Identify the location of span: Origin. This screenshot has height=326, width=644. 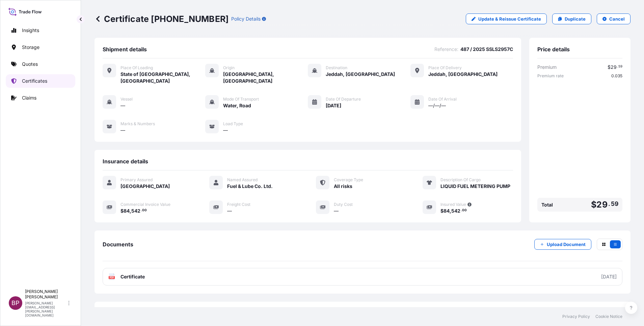
(229, 68).